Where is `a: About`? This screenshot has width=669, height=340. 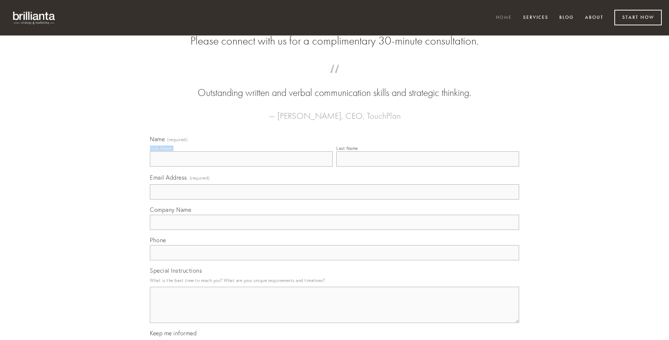 a: About is located at coordinates (594, 18).